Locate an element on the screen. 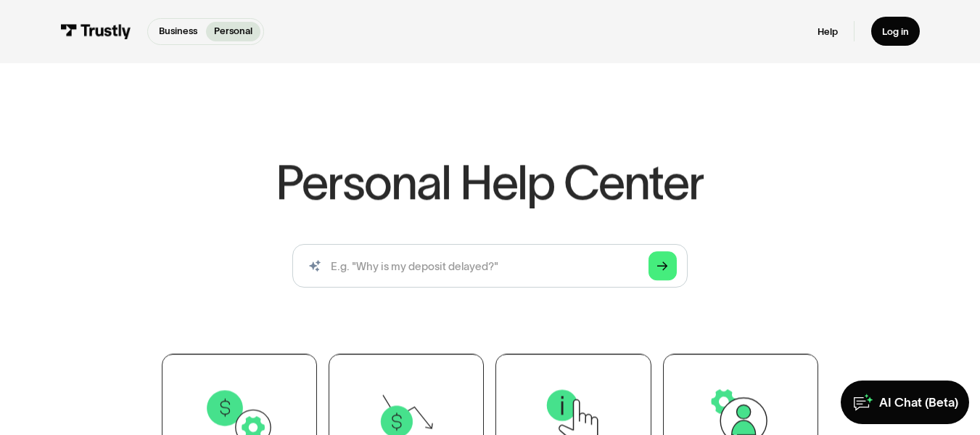  h1: Personal Help Center is located at coordinates (490, 183).